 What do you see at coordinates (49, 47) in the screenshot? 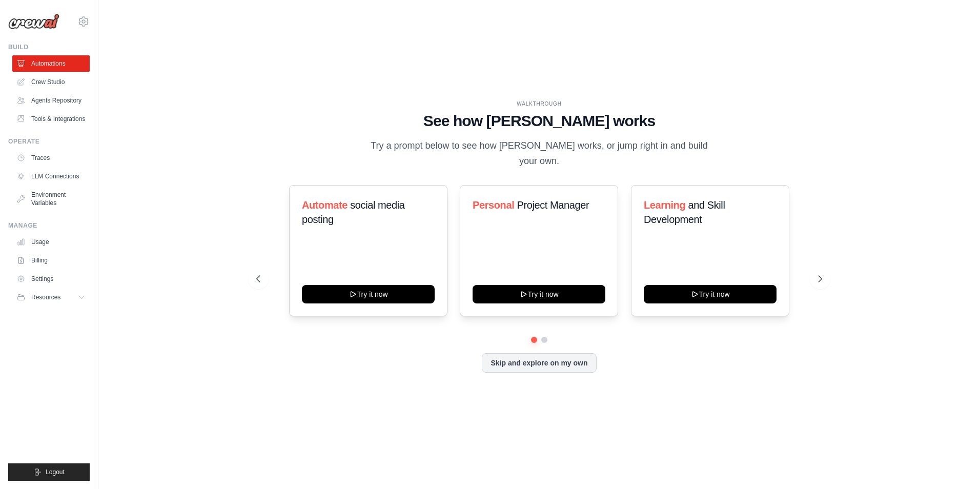
I see `div: Build` at bounding box center [49, 47].